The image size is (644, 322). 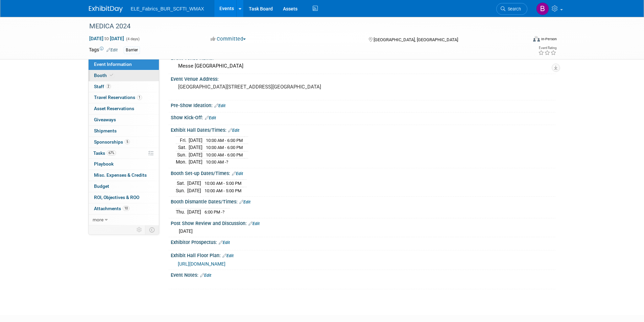 What do you see at coordinates (123, 208) in the screenshot?
I see `a: Attachments10` at bounding box center [123, 208].